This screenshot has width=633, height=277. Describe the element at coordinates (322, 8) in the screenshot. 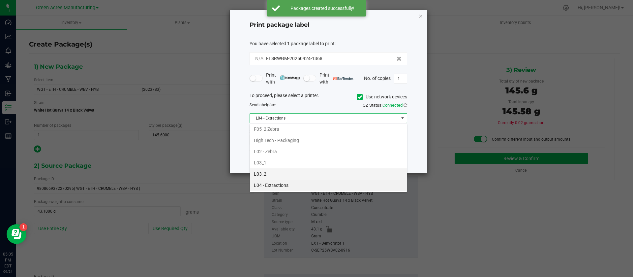

I see `div: Packages created successfully!` at that location.